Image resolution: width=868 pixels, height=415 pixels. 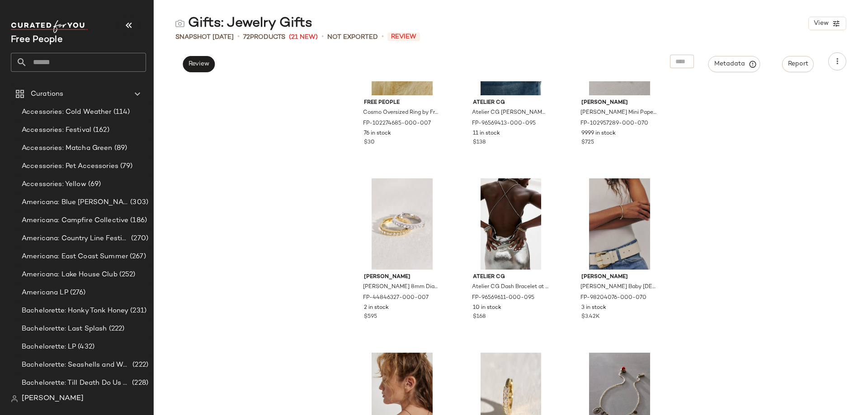 I want to click on button: View, so click(x=827, y=23).